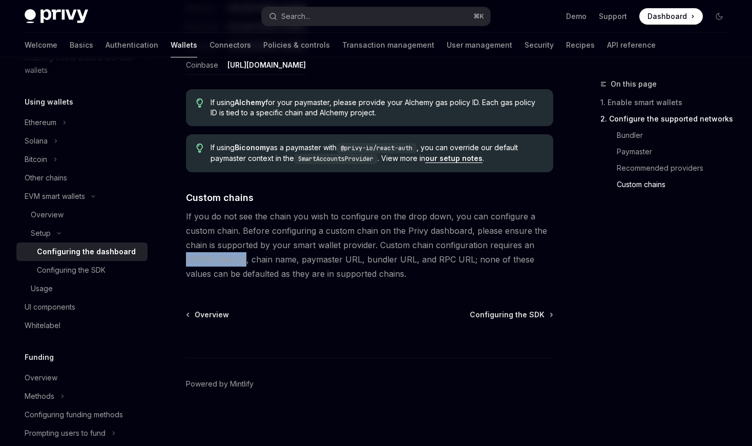  I want to click on div: Other chains, so click(46, 178).